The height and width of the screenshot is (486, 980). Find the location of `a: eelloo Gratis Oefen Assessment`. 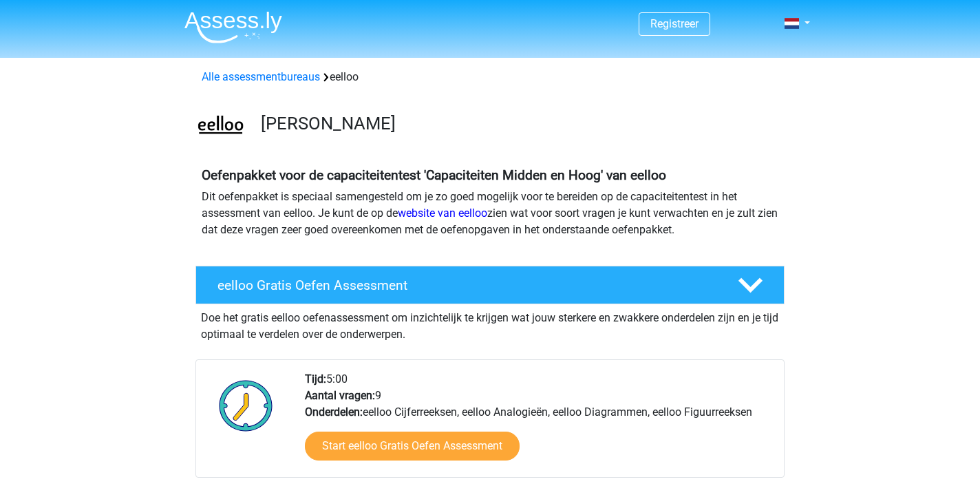

a: eelloo Gratis Oefen Assessment is located at coordinates (490, 285).